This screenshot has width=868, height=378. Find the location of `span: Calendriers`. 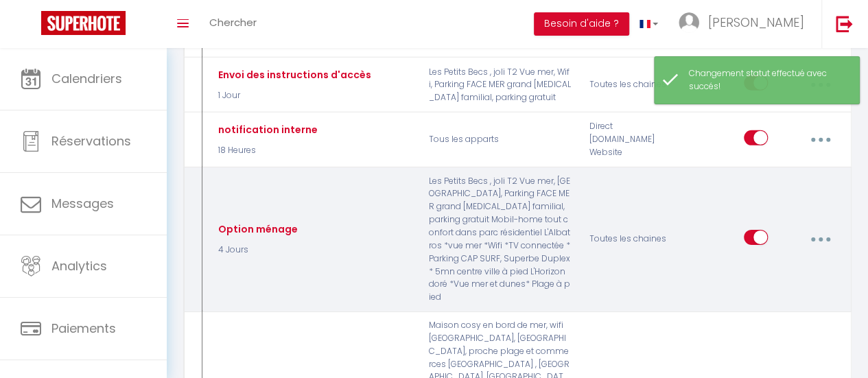

span: Calendriers is located at coordinates (87, 78).